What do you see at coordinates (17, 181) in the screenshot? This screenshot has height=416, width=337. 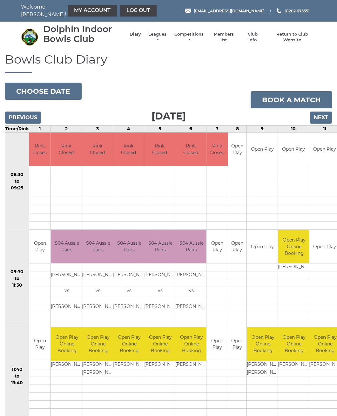 I see `td: 08:30 to 09:25` at bounding box center [17, 181].